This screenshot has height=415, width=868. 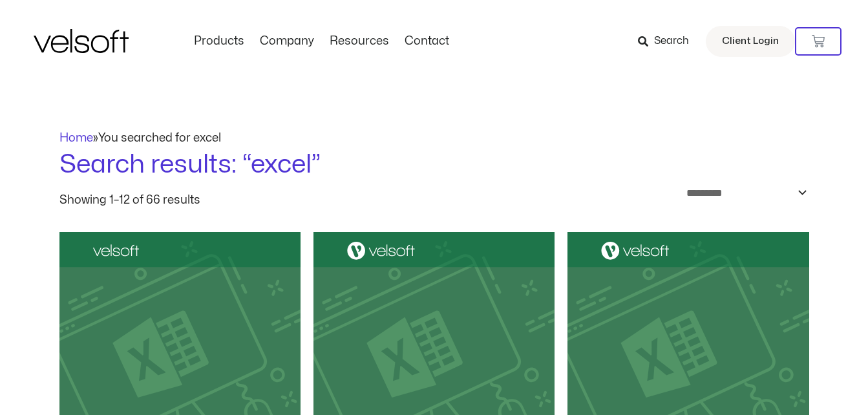 I want to click on a: Client Login, so click(x=750, y=42).